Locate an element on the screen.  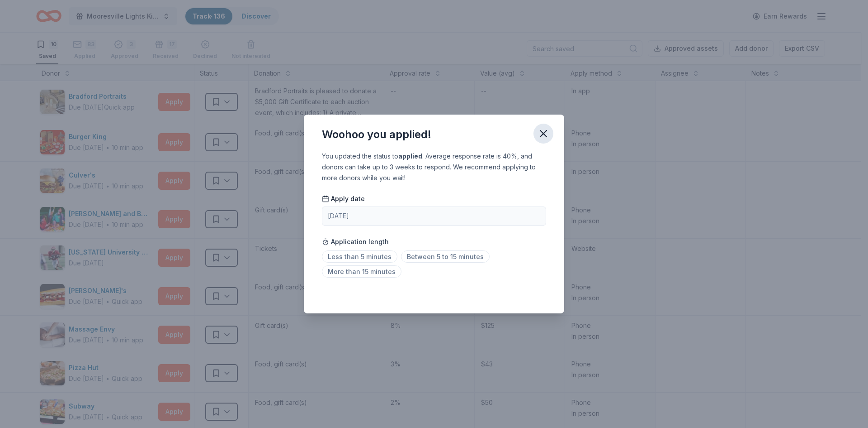
span: Less than 5 minutes is located at coordinates (359, 256).